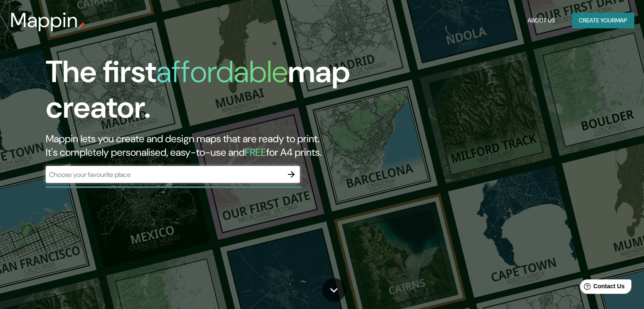 The image size is (644, 309). I want to click on h5: FREE, so click(255, 152).